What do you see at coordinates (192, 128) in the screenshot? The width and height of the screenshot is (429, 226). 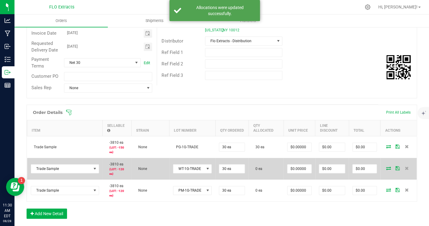 I see `th: Lot Number` at bounding box center [192, 128].